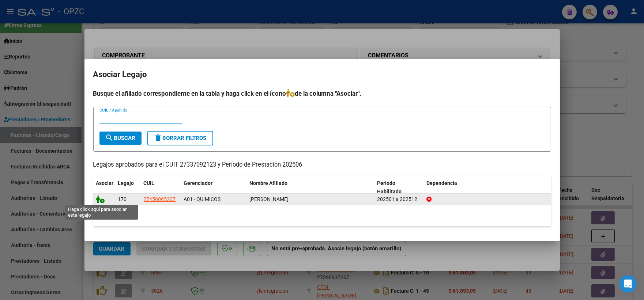  Describe the element at coordinates (180, 138) in the screenshot. I see `span: Borrar Filtros` at that location.